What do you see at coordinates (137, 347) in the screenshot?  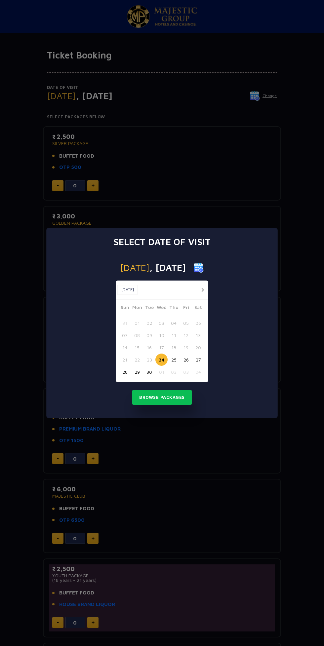 I see `button: 15` at bounding box center [137, 347].